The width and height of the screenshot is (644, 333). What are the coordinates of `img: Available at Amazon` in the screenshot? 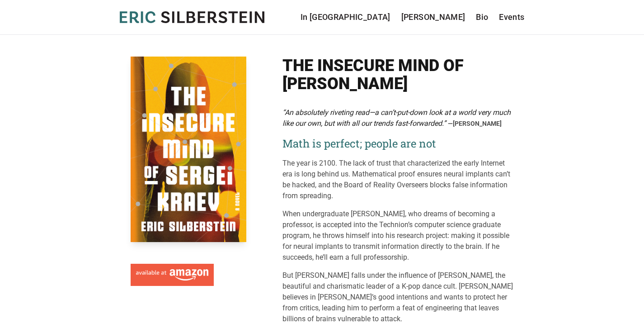 It's located at (172, 275).